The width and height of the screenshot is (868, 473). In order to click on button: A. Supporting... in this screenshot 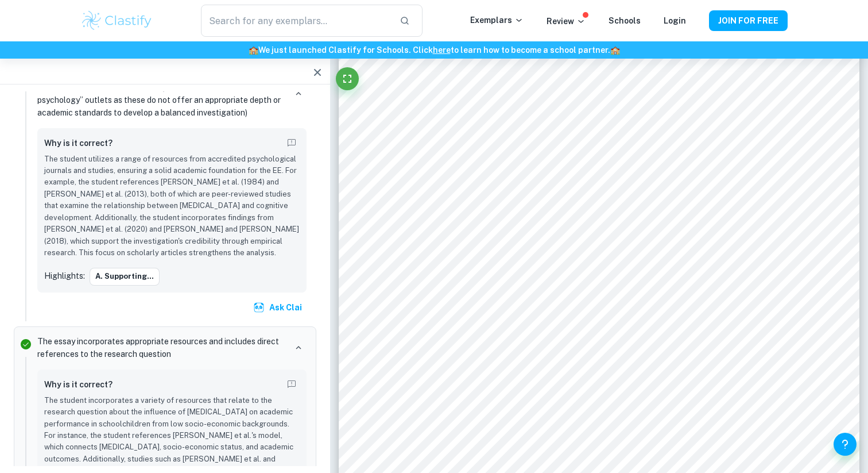, I will do `click(125, 276)`.